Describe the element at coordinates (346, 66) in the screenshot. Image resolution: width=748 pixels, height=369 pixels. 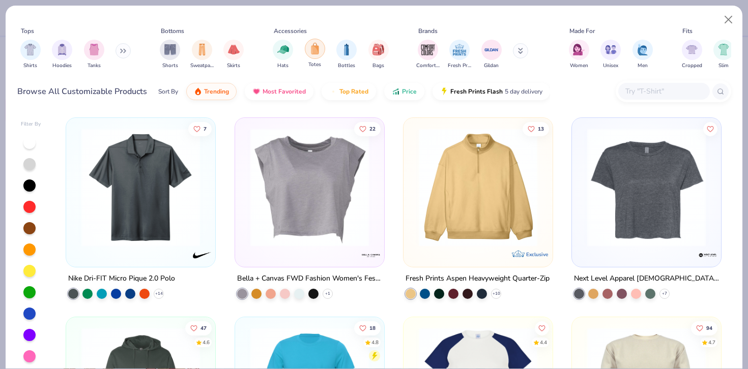
I see `span: Bottles` at that location.